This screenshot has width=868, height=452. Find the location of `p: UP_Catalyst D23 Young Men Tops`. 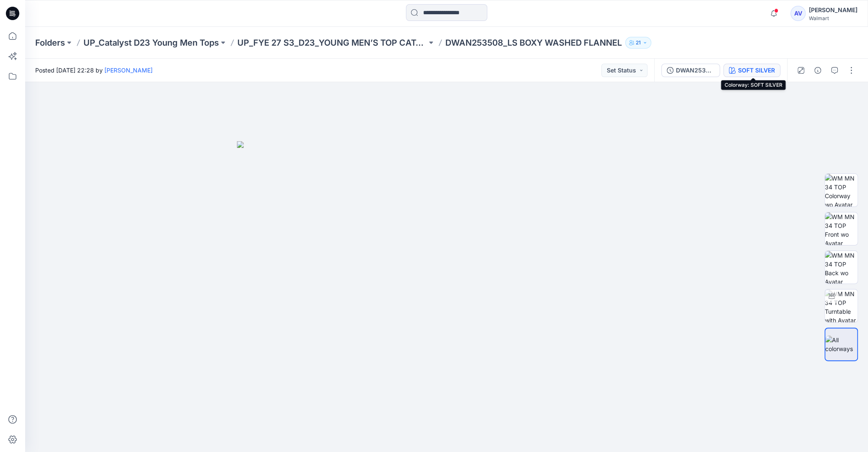

p: UP_Catalyst D23 Young Men Tops is located at coordinates (151, 42).